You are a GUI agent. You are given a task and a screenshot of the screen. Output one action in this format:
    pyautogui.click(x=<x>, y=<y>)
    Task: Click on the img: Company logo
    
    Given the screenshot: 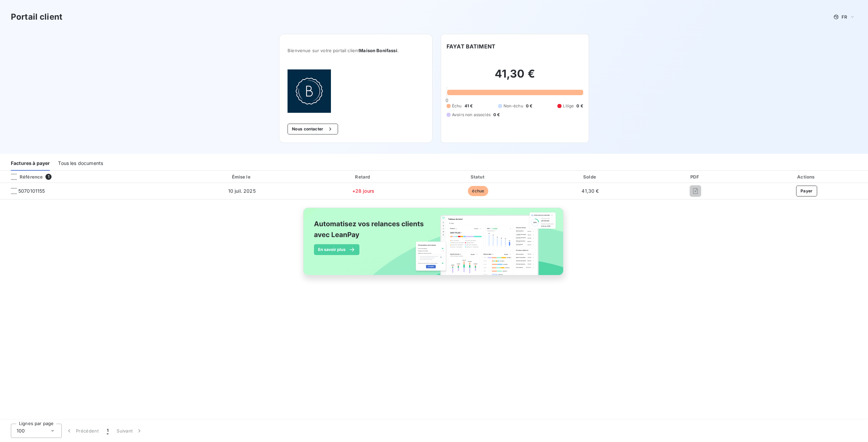 What is the action you would take?
    pyautogui.click(x=309, y=91)
    